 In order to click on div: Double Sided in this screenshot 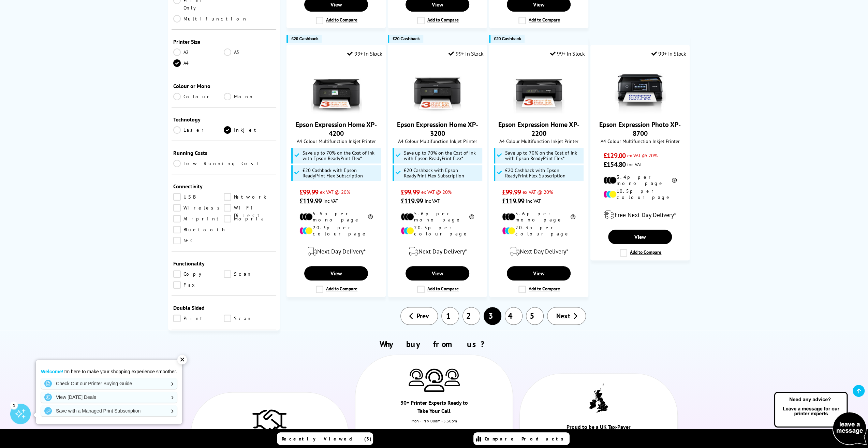, I will do `click(224, 308)`.